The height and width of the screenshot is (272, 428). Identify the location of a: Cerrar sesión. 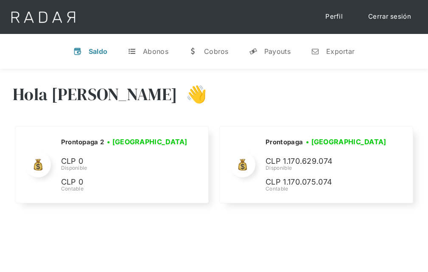
(389, 17).